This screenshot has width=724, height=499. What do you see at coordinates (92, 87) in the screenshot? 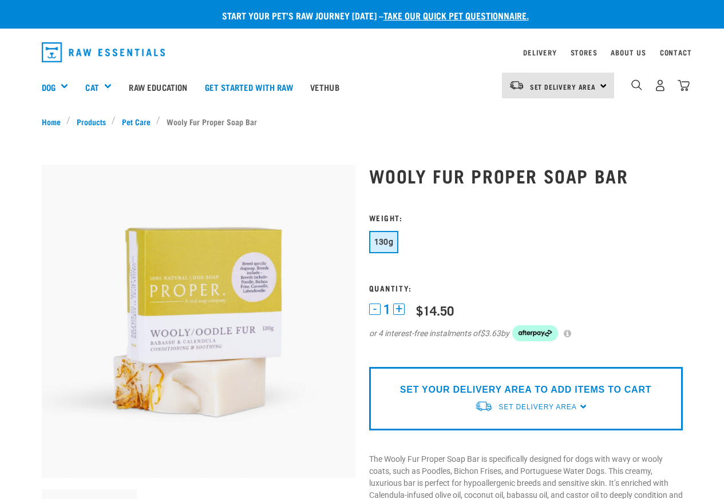
I see `a: Cat` at bounding box center [92, 87].